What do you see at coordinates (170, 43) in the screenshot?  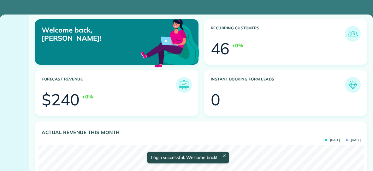 I see `img: dashboard_welcome-42a62b7d889689a78055ac9021e634bf52bae3f8056760290aed330b23ab8690.png` at bounding box center [170, 43].